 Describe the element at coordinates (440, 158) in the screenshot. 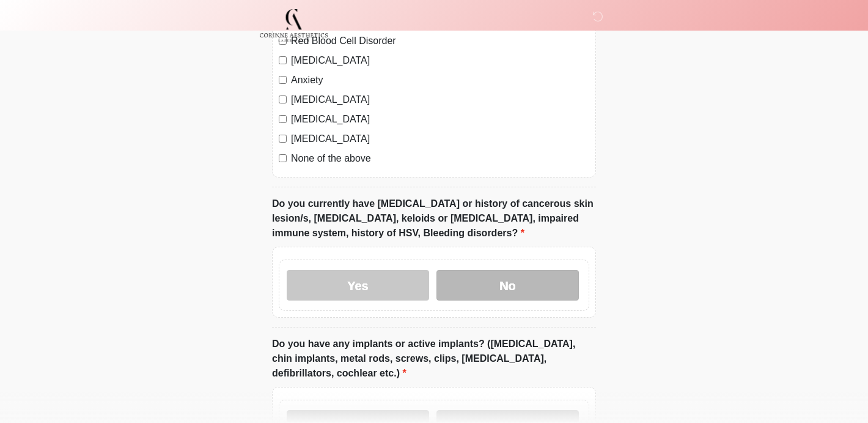

I see `label: None of the above` at that location.